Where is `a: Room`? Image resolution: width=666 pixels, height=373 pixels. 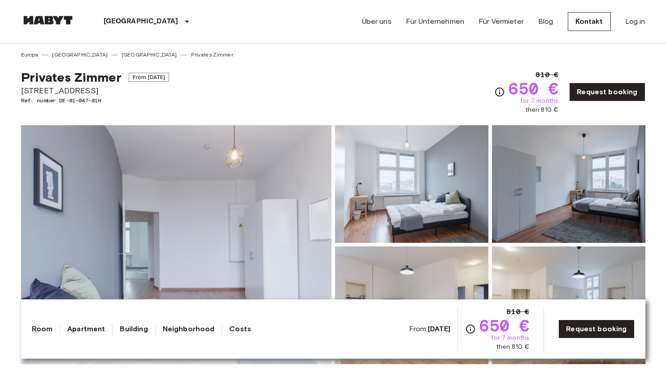
a: Room is located at coordinates (42, 329).